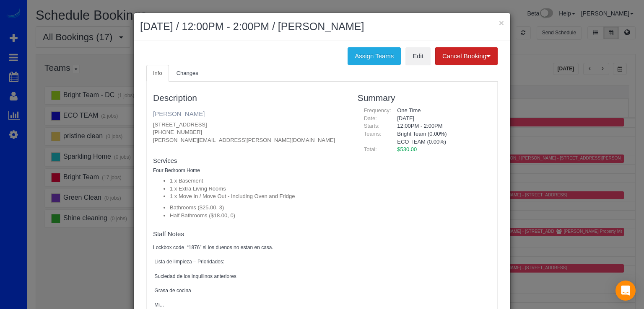 Image resolution: width=644 pixels, height=309 pixels. I want to click on pre: Lockbox code “1876” si los duenos no estan en casa. Lista de limpieza – Prioridades: Suciedad de ..., so click(249, 277).